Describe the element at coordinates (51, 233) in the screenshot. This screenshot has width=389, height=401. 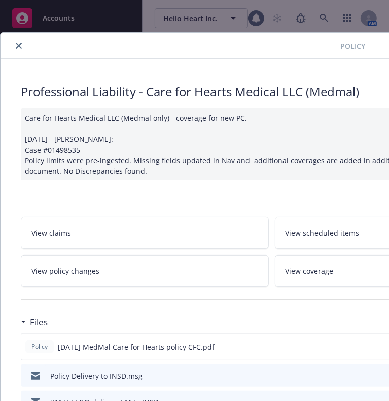
I see `span: View claims` at that location.